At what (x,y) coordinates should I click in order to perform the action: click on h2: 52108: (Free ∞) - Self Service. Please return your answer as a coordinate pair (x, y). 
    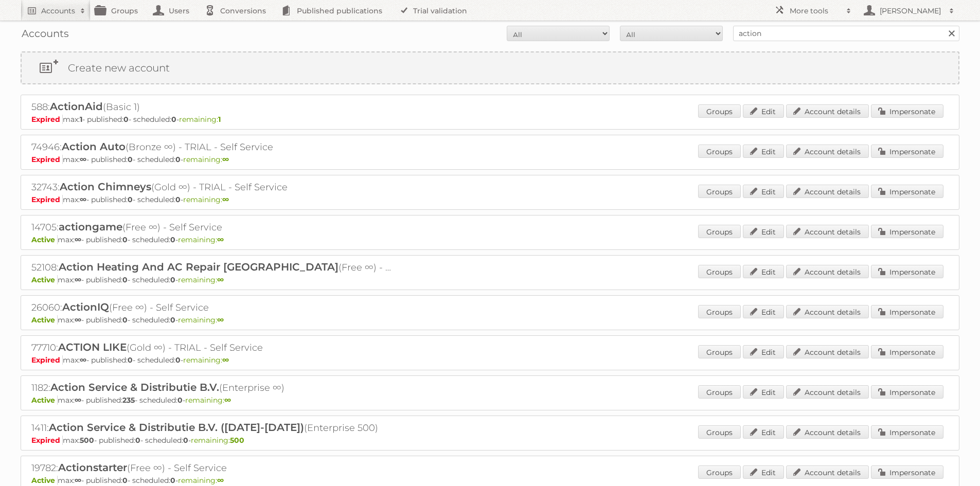
    Looking at the image, I should click on (211, 267).